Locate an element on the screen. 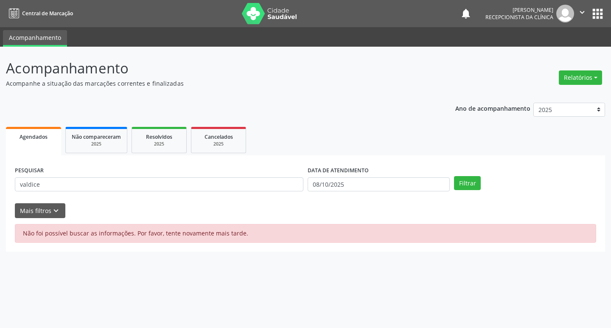 This screenshot has height=328, width=611. label: DATA DE ATENDIMENTO is located at coordinates (338, 170).